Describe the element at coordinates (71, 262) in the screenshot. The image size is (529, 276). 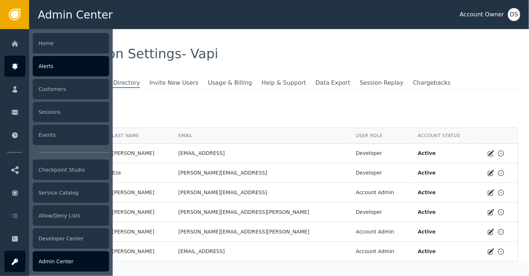
I see `div: Admin Center` at that location.